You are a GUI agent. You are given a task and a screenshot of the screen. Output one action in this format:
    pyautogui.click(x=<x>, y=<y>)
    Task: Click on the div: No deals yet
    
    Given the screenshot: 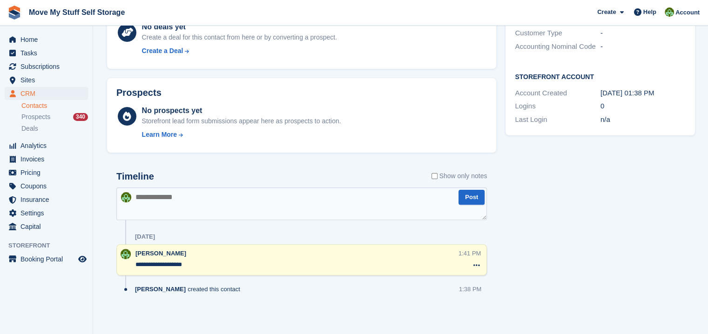 What is the action you would take?
    pyautogui.click(x=239, y=27)
    